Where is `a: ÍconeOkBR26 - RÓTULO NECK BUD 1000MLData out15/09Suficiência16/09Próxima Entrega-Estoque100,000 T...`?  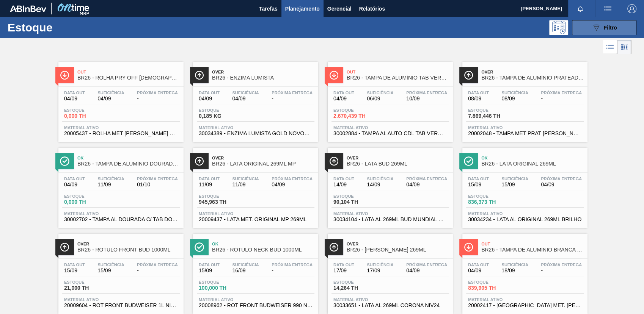
a: ÍconeOkBR26 - RÓTULO NECK BUD 1000MLData out15/09Suficiência16/09Próxima Entrega-Estoque100,000 T... is located at coordinates (254, 271).